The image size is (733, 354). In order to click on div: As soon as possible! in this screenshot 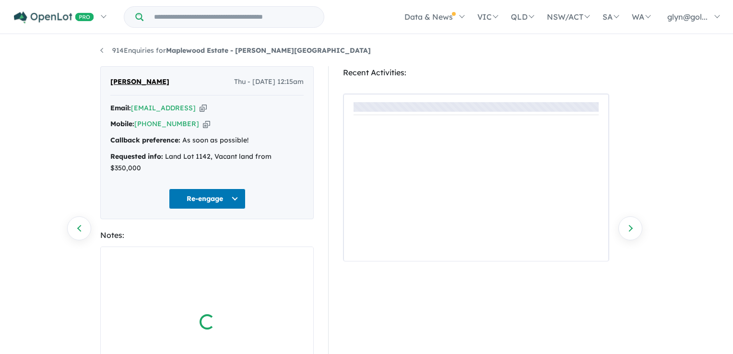, I will do `click(207, 141)`.